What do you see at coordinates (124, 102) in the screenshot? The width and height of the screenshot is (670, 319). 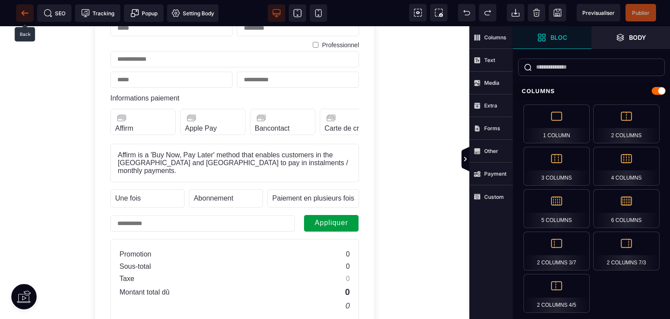 I see `label: Affirm` at bounding box center [124, 102].